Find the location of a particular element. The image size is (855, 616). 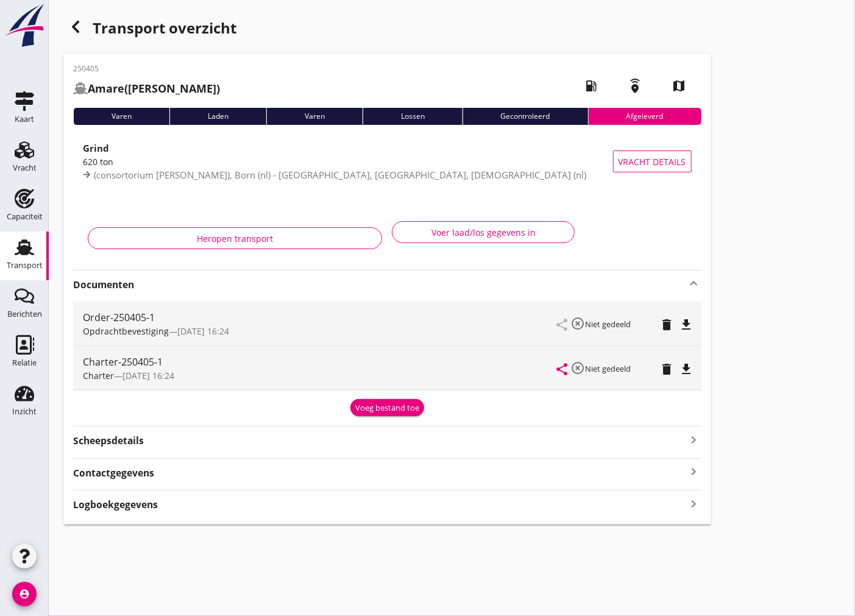

strong: Grind is located at coordinates (96, 148).